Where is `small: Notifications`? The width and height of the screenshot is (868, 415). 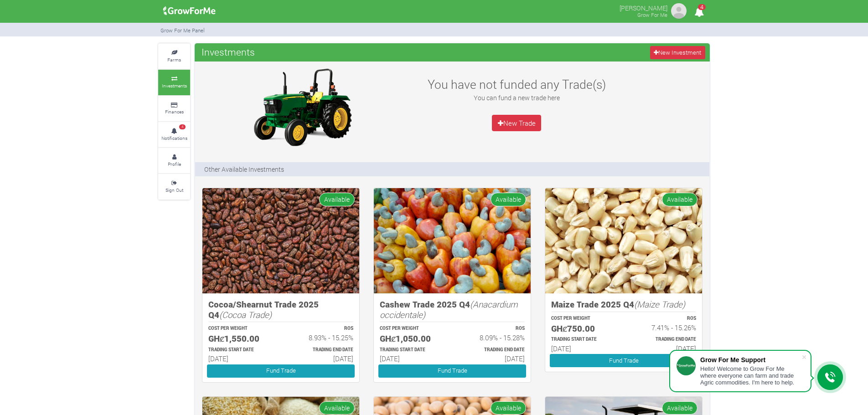 small: Notifications is located at coordinates (174, 138).